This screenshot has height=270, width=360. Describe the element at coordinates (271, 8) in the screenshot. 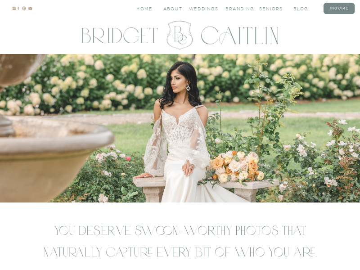

I see `nav: seniors` at that location.